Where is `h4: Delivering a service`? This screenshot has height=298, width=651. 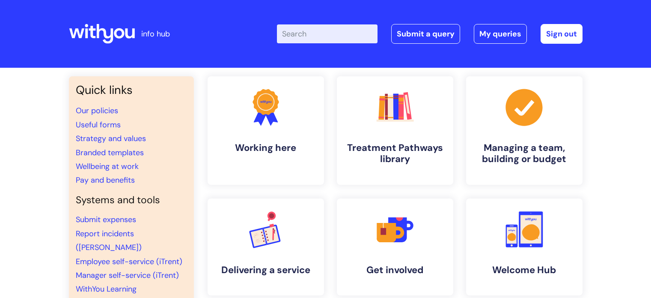 h4: Delivering a service is located at coordinates (266, 270).